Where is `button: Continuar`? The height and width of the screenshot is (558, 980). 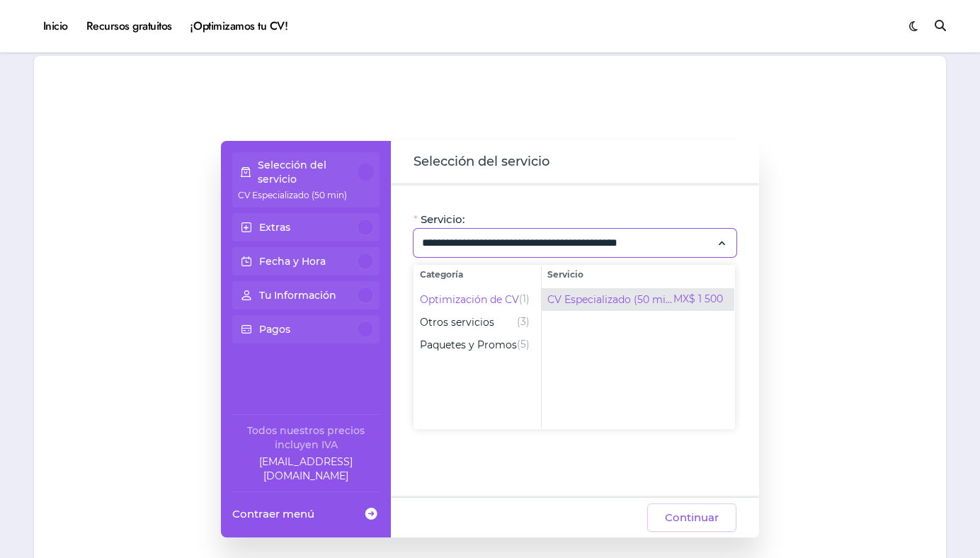
button: Continuar is located at coordinates (691, 517).